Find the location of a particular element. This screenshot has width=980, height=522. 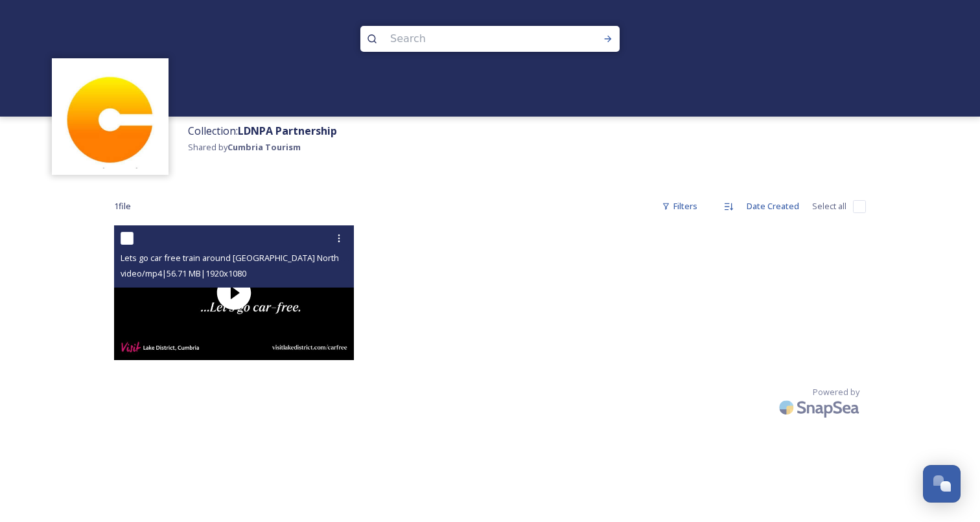

span: Collection: is located at coordinates (262, 131).